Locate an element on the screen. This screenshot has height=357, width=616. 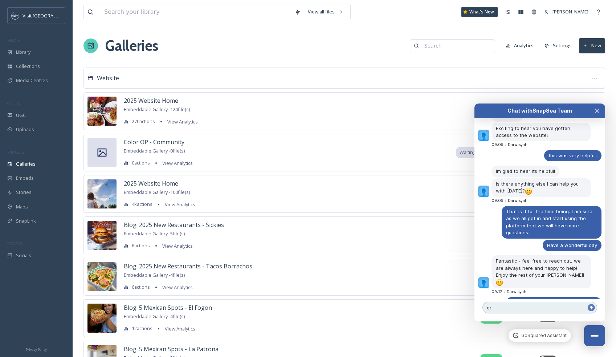
span: Embeddable Gallery - 124 file(s) is located at coordinates (157, 109).